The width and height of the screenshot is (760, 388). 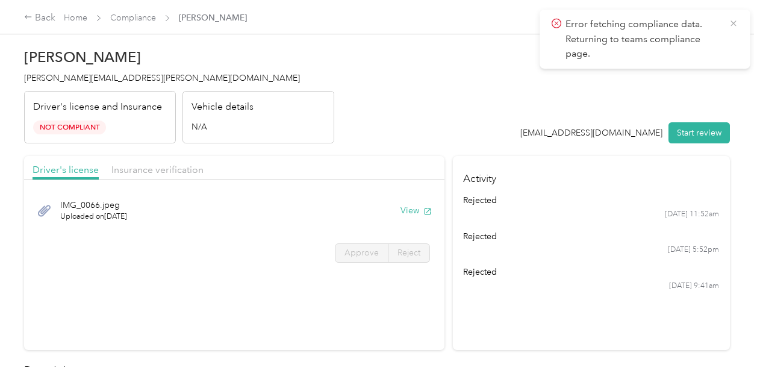 I want to click on p: Vehicle details, so click(x=222, y=107).